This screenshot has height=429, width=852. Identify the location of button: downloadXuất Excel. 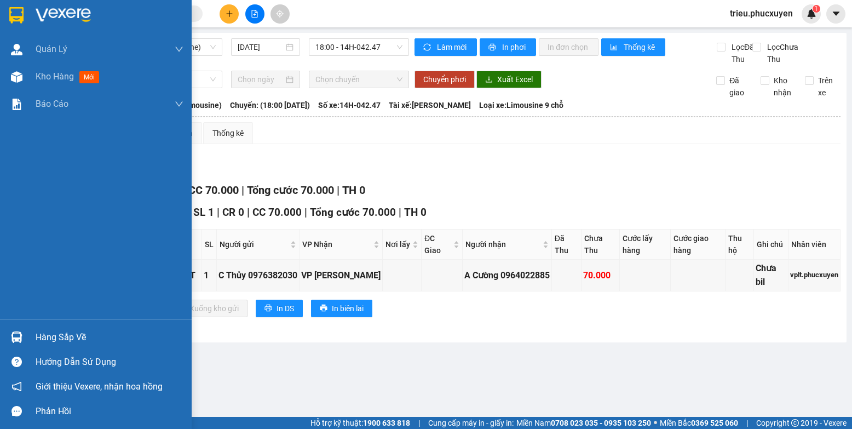
(508, 79).